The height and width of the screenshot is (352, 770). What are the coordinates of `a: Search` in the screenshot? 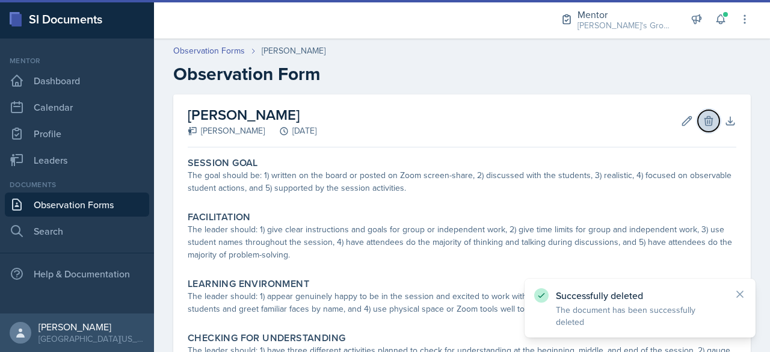 It's located at (77, 231).